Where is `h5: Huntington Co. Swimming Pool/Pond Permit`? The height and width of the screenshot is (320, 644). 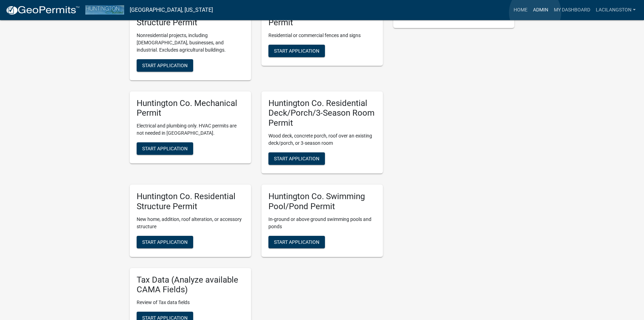 h5: Huntington Co. Swimming Pool/Pond Permit is located at coordinates (322, 202).